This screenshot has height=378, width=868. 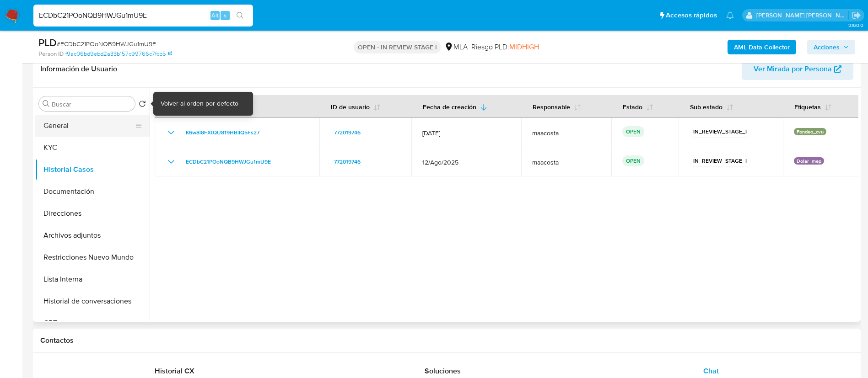 What do you see at coordinates (89, 126) in the screenshot?
I see `button: General` at bounding box center [89, 126].